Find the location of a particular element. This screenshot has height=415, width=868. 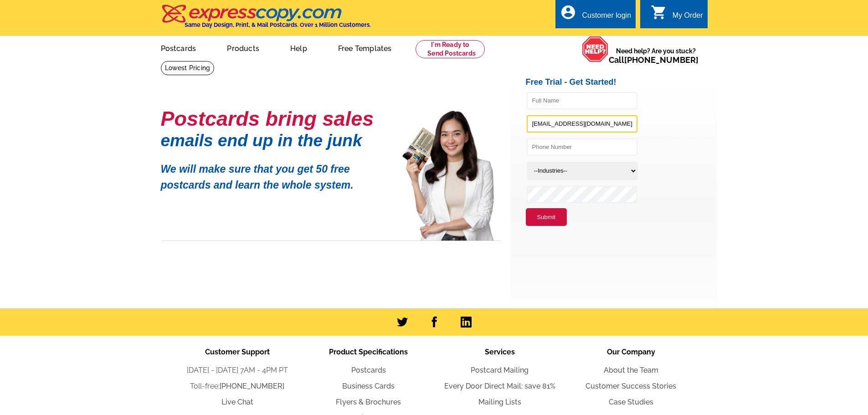

h4: Same Day Design, Print, & Mail Postcards. Over 1 Million Customers. is located at coordinates (278, 24).